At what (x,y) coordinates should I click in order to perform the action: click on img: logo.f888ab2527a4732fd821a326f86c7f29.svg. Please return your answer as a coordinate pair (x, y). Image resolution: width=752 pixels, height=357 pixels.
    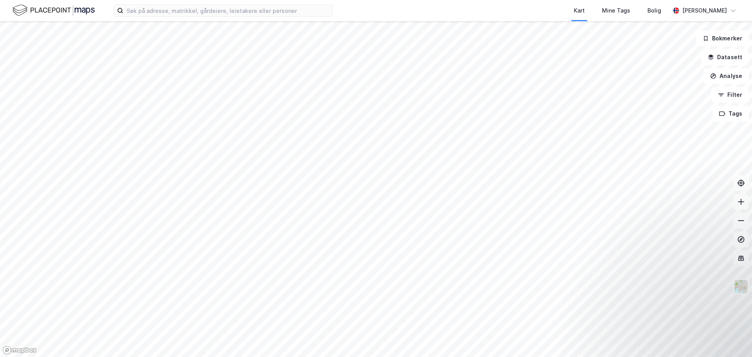
    Looking at the image, I should click on (54, 10).